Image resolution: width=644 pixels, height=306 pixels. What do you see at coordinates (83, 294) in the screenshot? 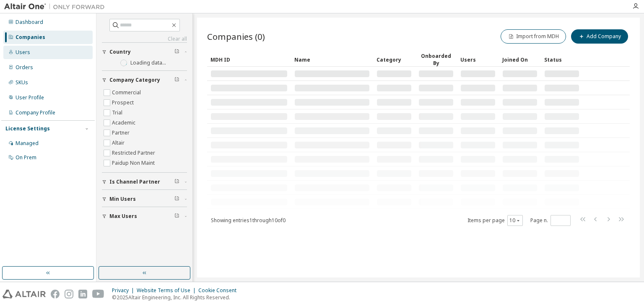
I see `img: linkedin.svg` at bounding box center [83, 294].